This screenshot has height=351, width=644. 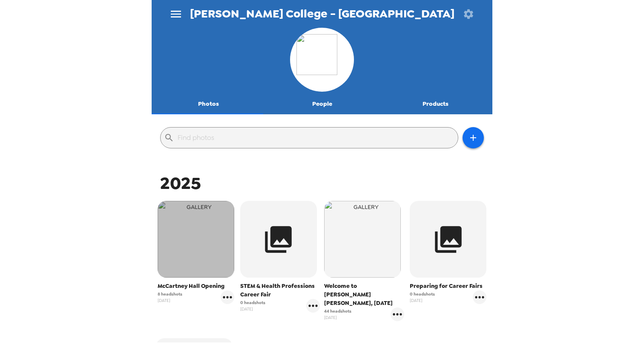 I want to click on span: Preparing for Career Fairs, so click(x=448, y=286).